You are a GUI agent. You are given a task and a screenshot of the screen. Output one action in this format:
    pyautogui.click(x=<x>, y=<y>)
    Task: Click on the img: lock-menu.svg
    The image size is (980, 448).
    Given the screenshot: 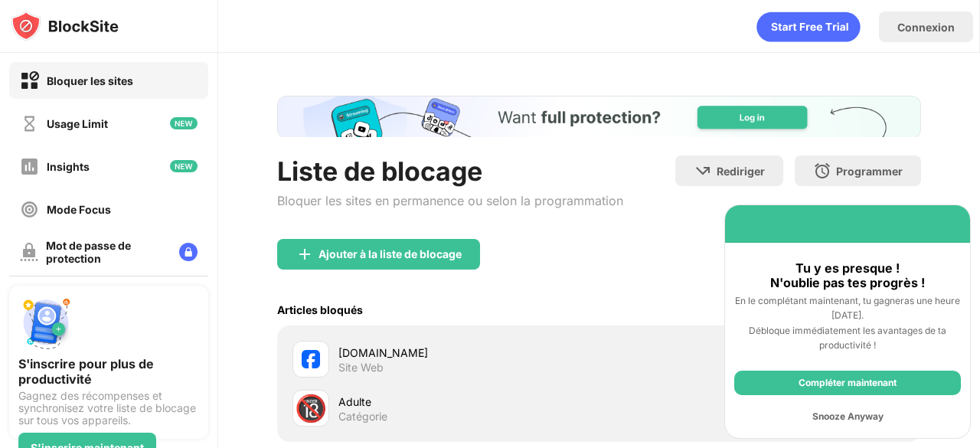 What is the action you would take?
    pyautogui.click(x=188, y=252)
    